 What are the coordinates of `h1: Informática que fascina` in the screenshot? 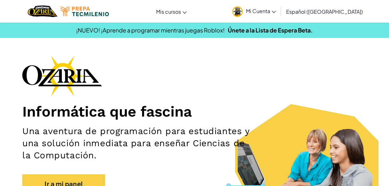 It's located at (194, 112).